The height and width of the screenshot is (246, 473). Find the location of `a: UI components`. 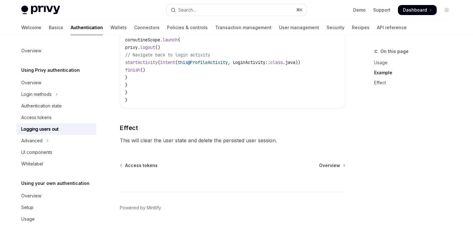

a: UI components is located at coordinates (56, 152).